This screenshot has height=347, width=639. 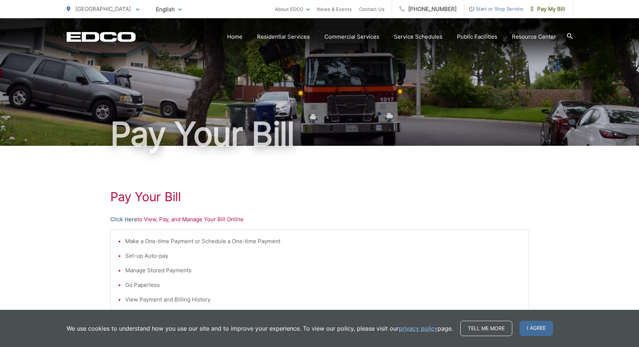 I want to click on a: Residential Services, so click(x=283, y=37).